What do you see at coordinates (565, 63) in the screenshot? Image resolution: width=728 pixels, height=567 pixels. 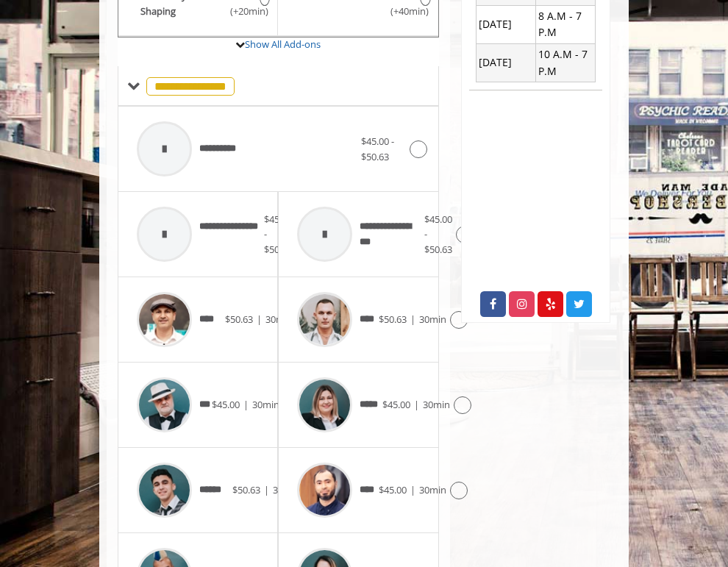 I see `td: 10 A.M - 7 P.M` at bounding box center [565, 63].